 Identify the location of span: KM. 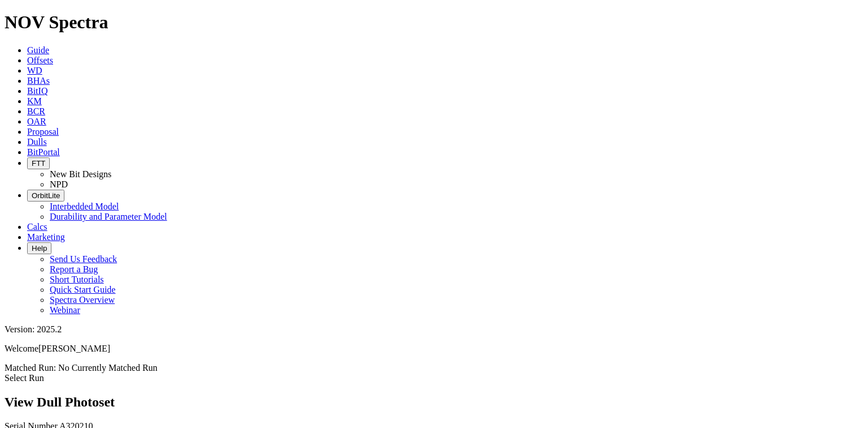
(35, 101).